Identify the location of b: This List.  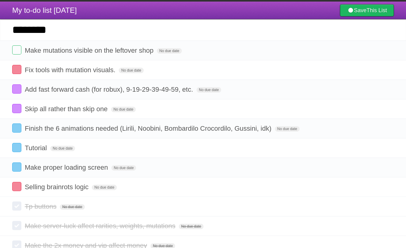
(376, 10).